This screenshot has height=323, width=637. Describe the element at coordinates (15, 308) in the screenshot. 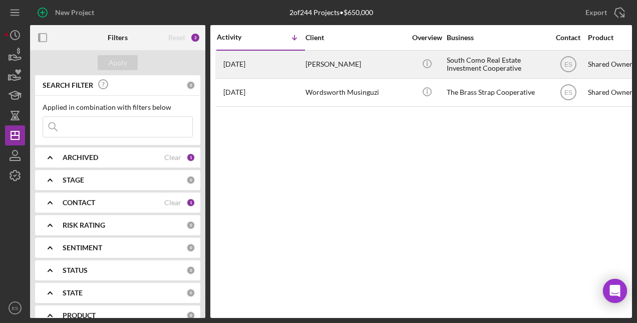

I see `button: ES` at that location.